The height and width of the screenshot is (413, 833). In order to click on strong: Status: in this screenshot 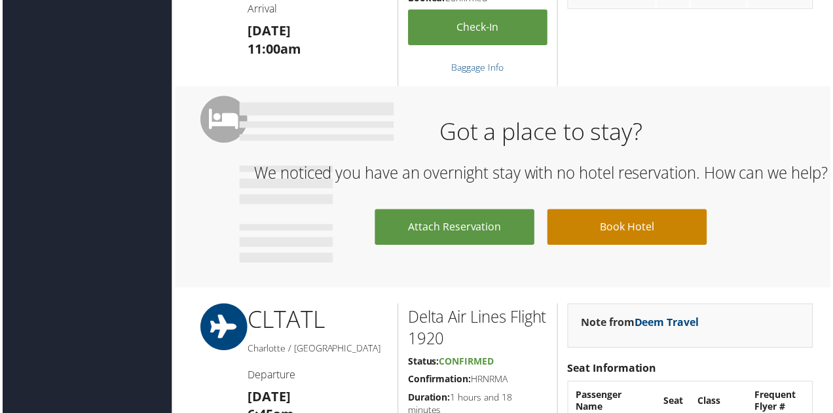, I will do `click(424, 363)`.